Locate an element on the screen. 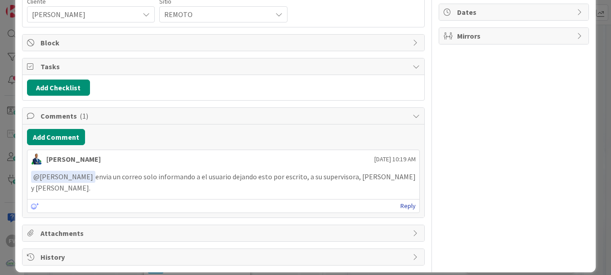 This screenshot has width=611, height=275. button: Add Comment is located at coordinates (56, 137).